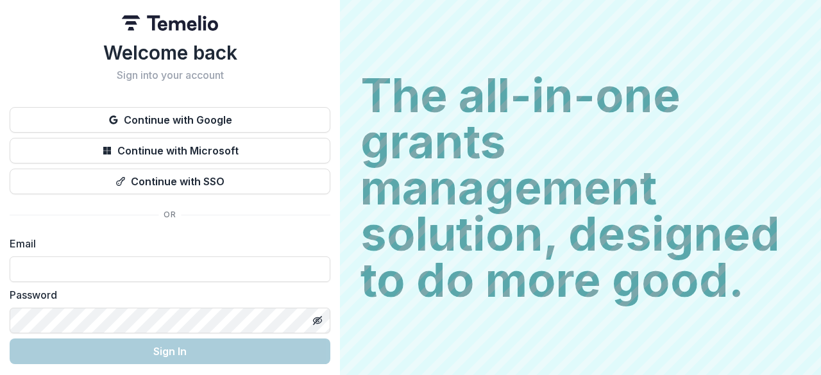  I want to click on h2: Sign into your account, so click(170, 75).